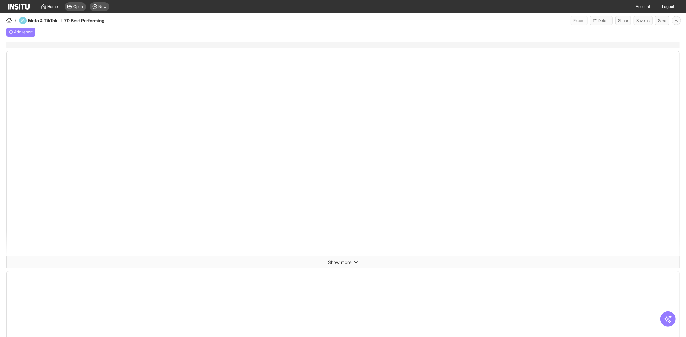 The width and height of the screenshot is (686, 337). Describe the element at coordinates (601, 21) in the screenshot. I see `button: Delete` at that location.